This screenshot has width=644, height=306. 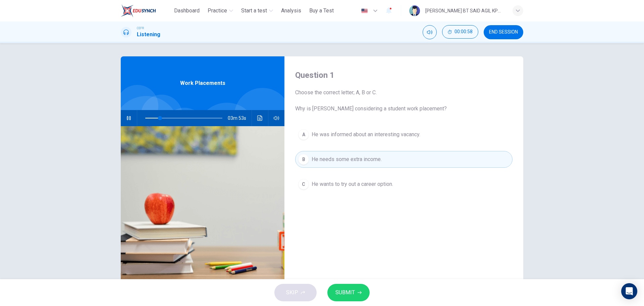 I want to click on div: Mute, so click(x=429, y=32).